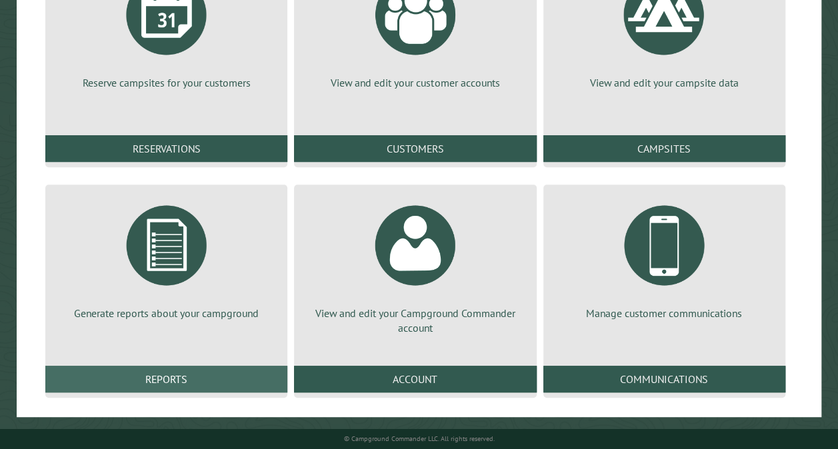 Image resolution: width=838 pixels, height=449 pixels. What do you see at coordinates (166, 313) in the screenshot?
I see `p: Generate reports about your campground` at bounding box center [166, 313].